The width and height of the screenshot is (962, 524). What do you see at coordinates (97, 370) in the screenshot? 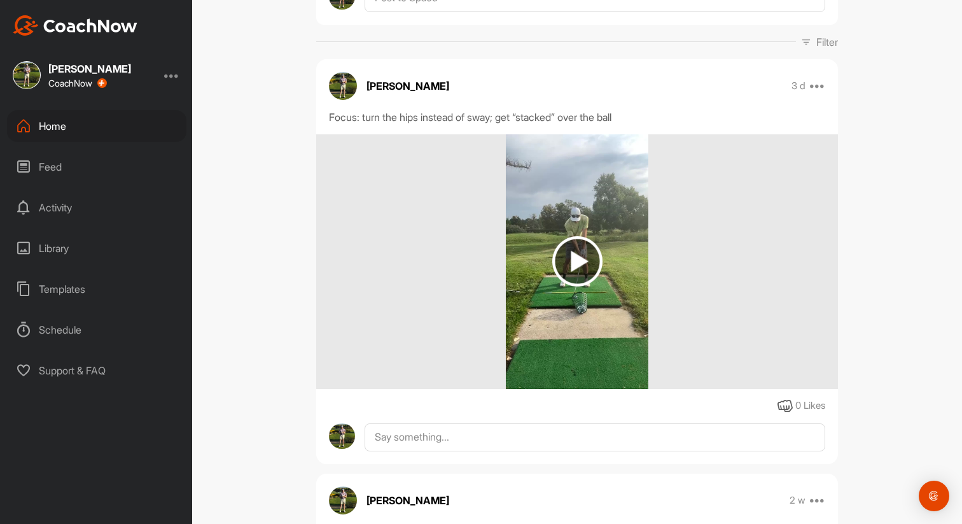
I see `div: Support & FAQ` at bounding box center [97, 370].